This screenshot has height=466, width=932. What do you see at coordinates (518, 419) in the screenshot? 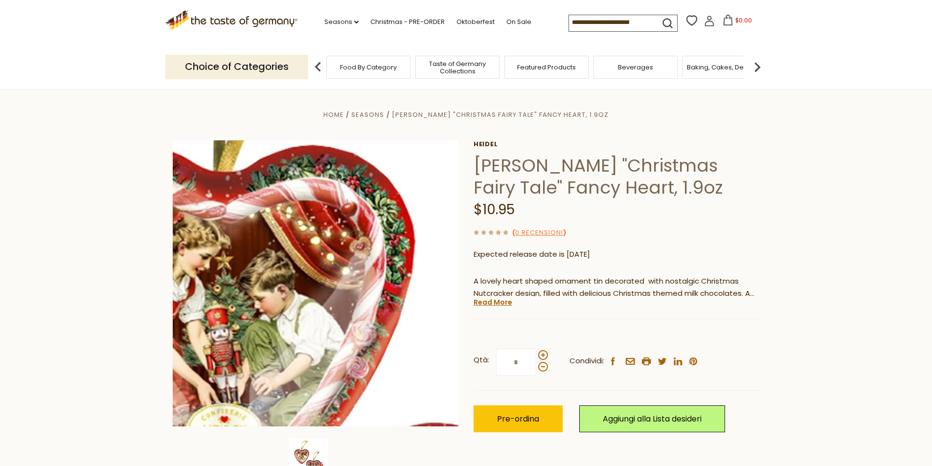
I see `span: Pre-ordina` at bounding box center [518, 419].